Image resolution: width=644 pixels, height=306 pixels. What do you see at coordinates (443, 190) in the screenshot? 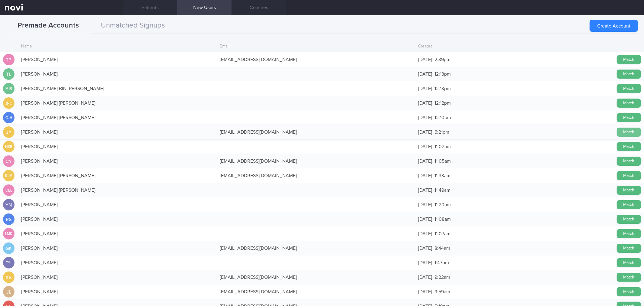
I see `span: 11:49am` at bounding box center [443, 190].